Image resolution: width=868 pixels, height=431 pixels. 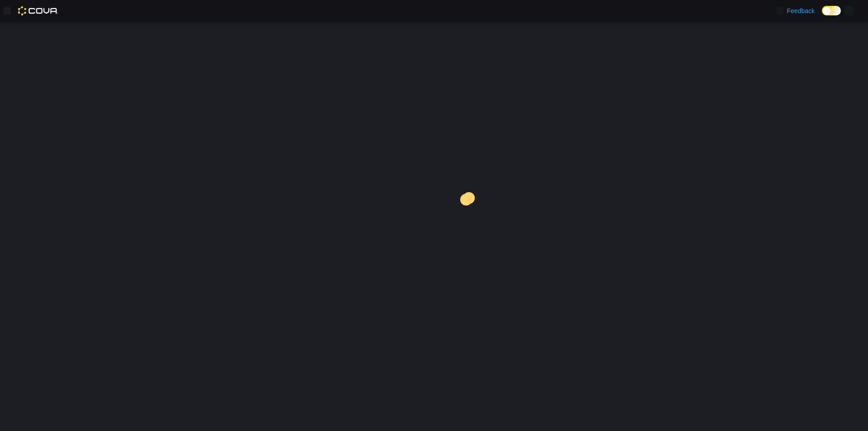 I want to click on input: Dark Mode, so click(x=831, y=10).